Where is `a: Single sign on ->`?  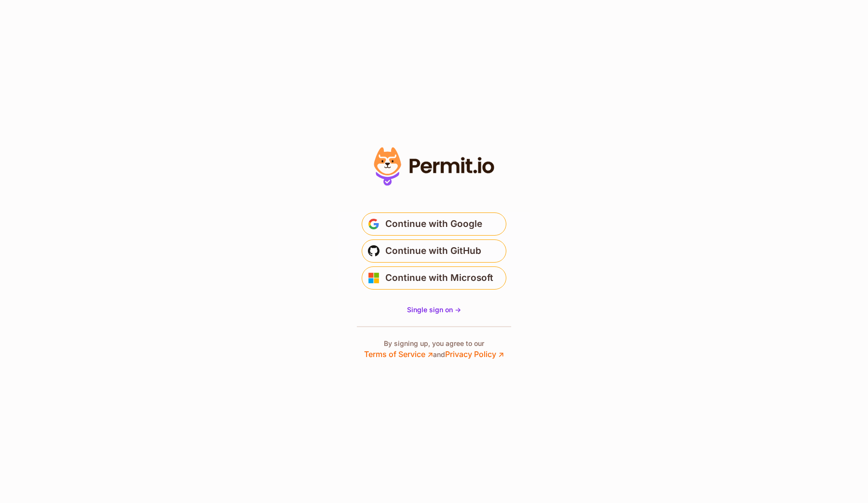 a: Single sign on -> is located at coordinates (434, 310).